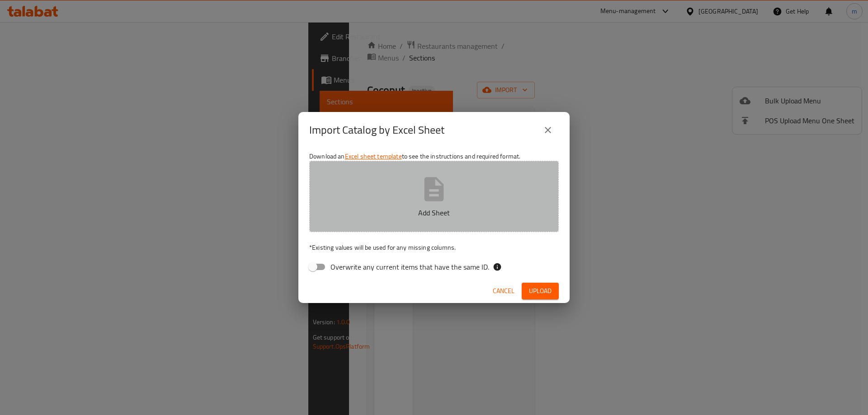 Image resolution: width=868 pixels, height=415 pixels. What do you see at coordinates (434, 214) in the screenshot?
I see `div: Download an to see the instructions and required format.` at bounding box center [434, 214].